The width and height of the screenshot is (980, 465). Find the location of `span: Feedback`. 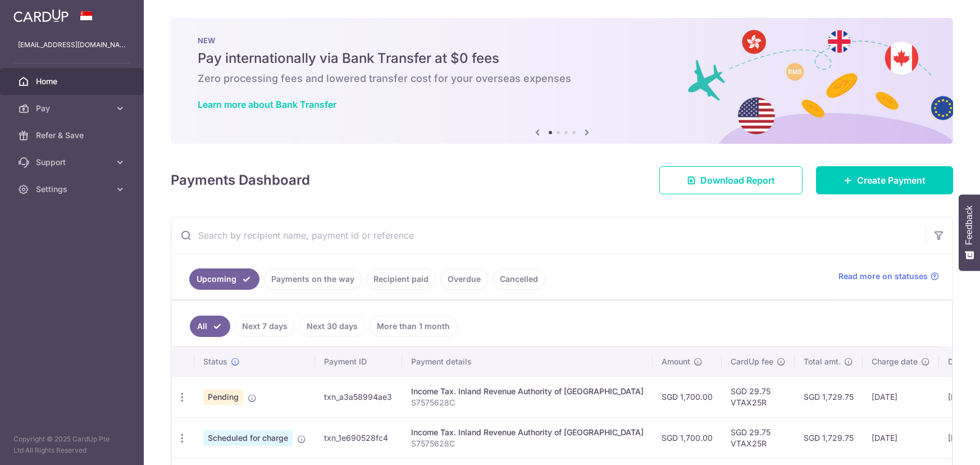

span: Feedback is located at coordinates (969, 225).